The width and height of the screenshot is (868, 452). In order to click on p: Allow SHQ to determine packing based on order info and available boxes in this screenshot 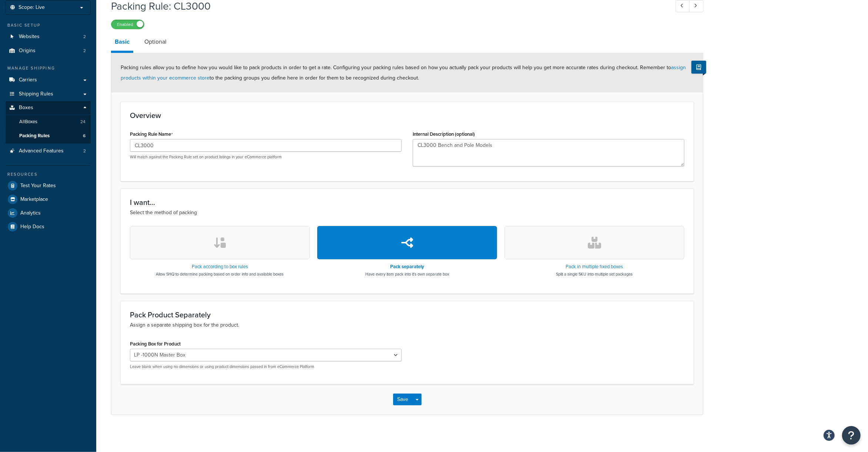, I will do `click(220, 274)`.